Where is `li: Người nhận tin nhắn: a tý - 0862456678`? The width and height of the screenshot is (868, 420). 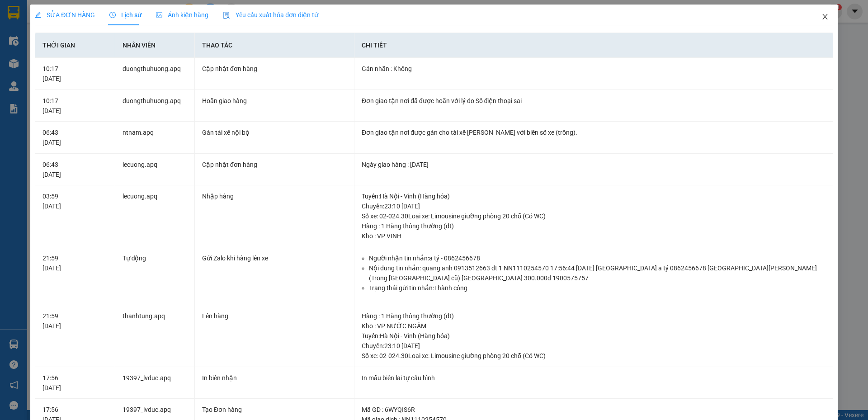
li: Người nhận tin nhắn: a tý - 0862456678 is located at coordinates (598, 258).